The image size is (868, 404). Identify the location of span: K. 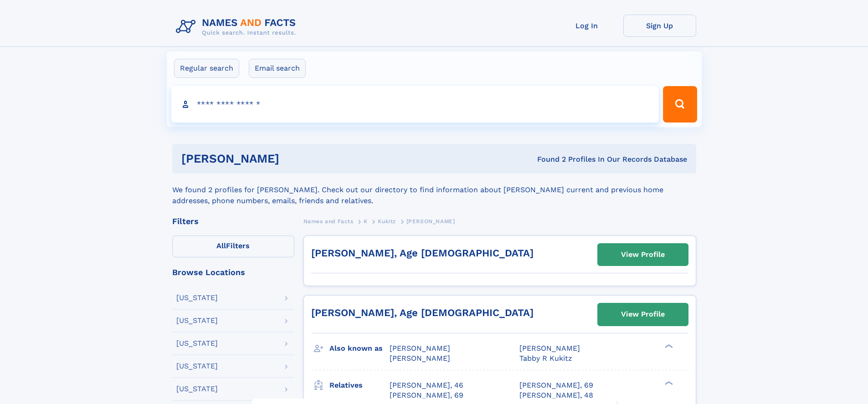
(365, 221).